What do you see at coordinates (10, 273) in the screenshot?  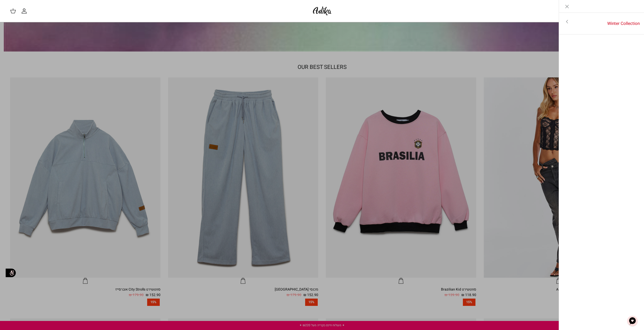 I see `img: accessibility_icon02.svg` at bounding box center [10, 273].